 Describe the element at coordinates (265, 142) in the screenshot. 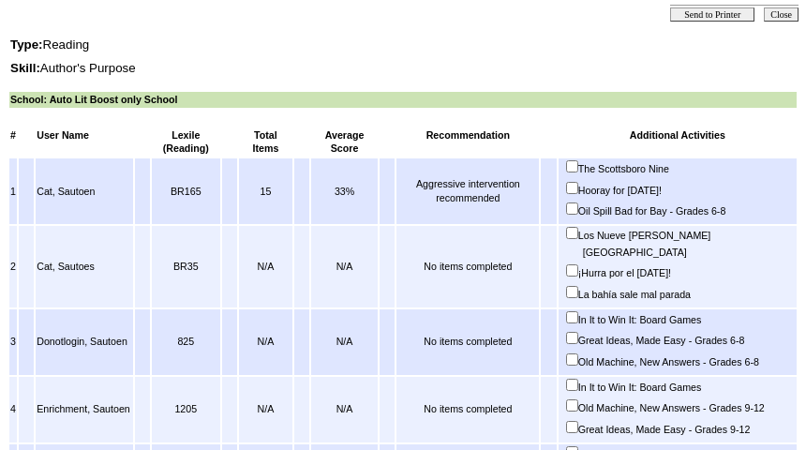

I see `td: Total Items` at that location.